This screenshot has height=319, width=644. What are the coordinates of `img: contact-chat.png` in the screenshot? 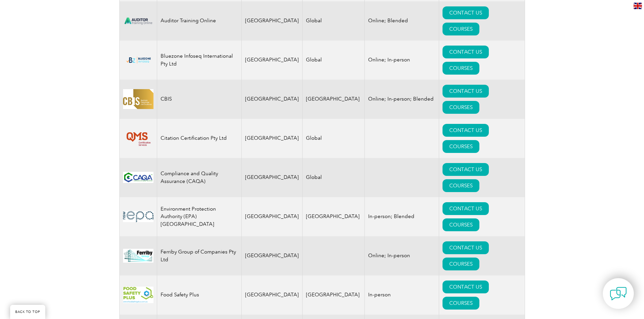 It's located at (619, 294).